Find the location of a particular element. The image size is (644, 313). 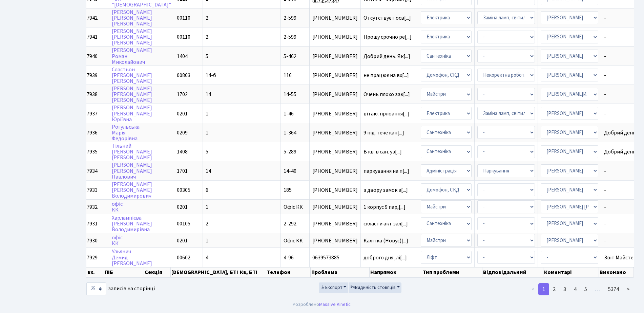

th: Проблема is located at coordinates (341, 272).